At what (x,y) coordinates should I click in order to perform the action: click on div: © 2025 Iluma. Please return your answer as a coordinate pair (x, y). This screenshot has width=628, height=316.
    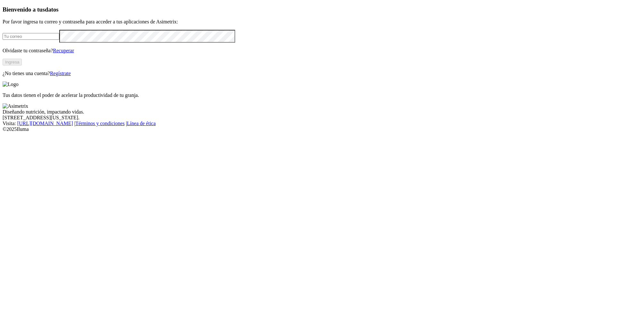
    Looking at the image, I should click on (314, 129).